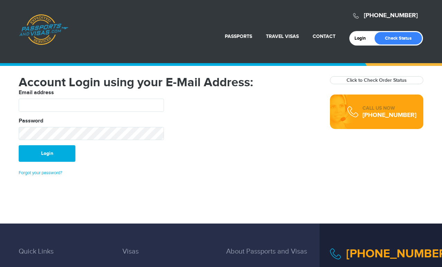 Image resolution: width=442 pixels, height=267 pixels. I want to click on h3: Visas, so click(169, 257).